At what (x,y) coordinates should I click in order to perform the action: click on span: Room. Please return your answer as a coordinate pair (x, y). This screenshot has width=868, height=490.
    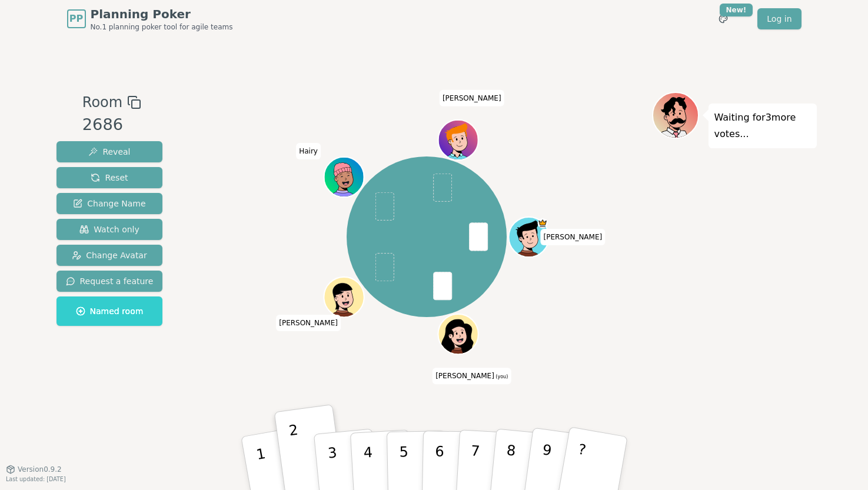
    Looking at the image, I should click on (102, 102).